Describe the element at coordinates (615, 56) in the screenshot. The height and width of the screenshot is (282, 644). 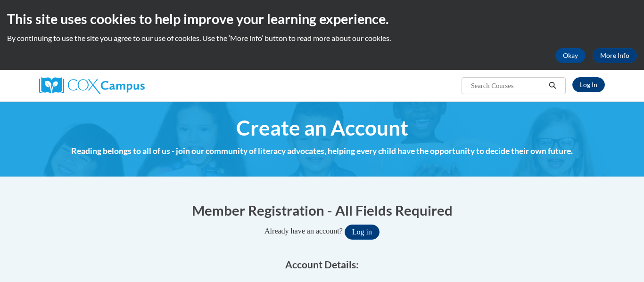
I see `a: More Info` at that location.